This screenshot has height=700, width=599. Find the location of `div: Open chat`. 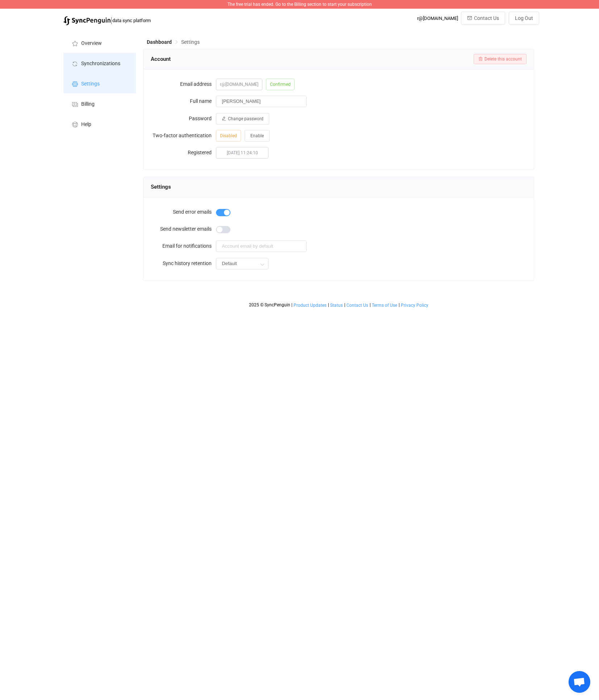

div: Open chat is located at coordinates (580, 683).